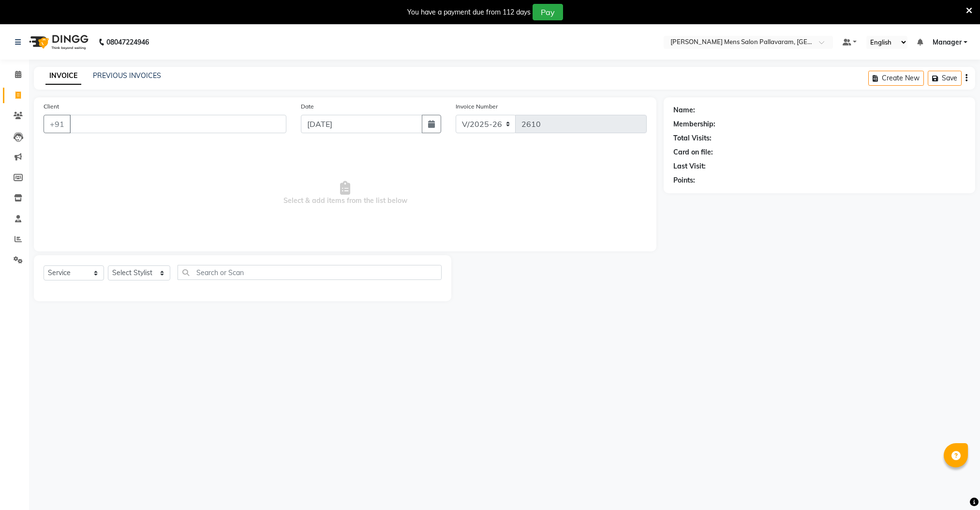 This screenshot has height=510, width=980. What do you see at coordinates (947, 42) in the screenshot?
I see `span: Manager` at bounding box center [947, 42].